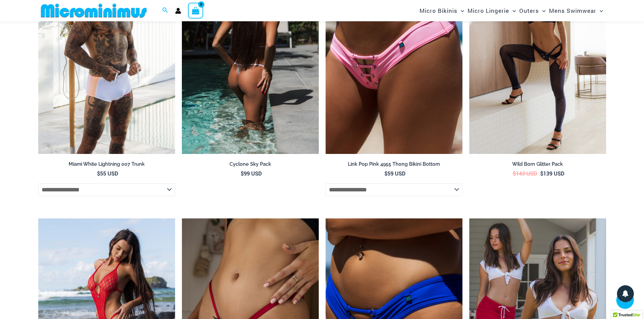 The width and height of the screenshot is (644, 319). I want to click on span: Mens Swimwear, so click(572, 11).